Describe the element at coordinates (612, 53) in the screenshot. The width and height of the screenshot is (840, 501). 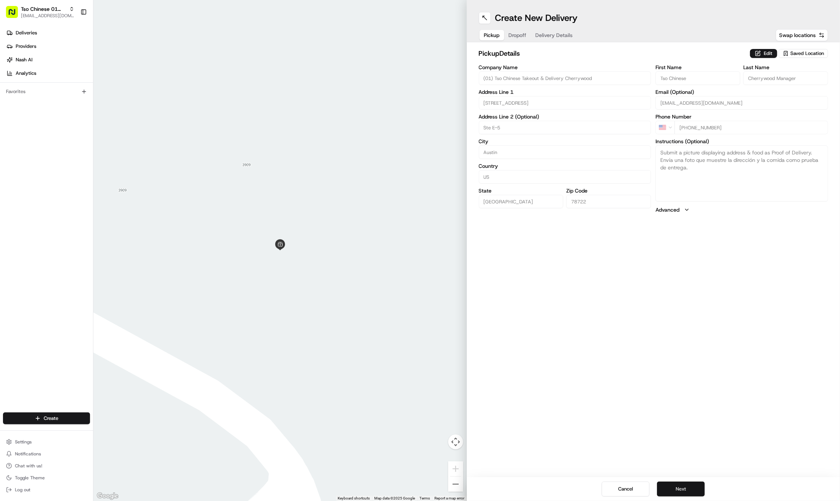
I see `h2: pickup Details` at that location.